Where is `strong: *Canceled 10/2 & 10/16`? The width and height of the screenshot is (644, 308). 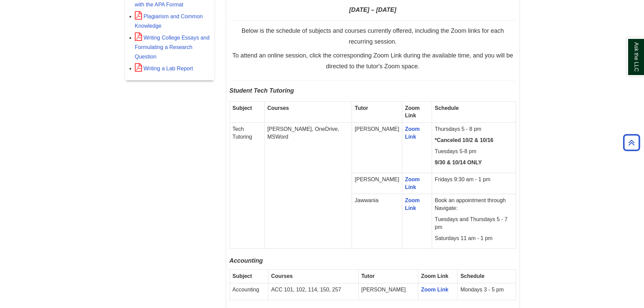
strong: *Canceled 10/2 & 10/16 is located at coordinates (464, 140).